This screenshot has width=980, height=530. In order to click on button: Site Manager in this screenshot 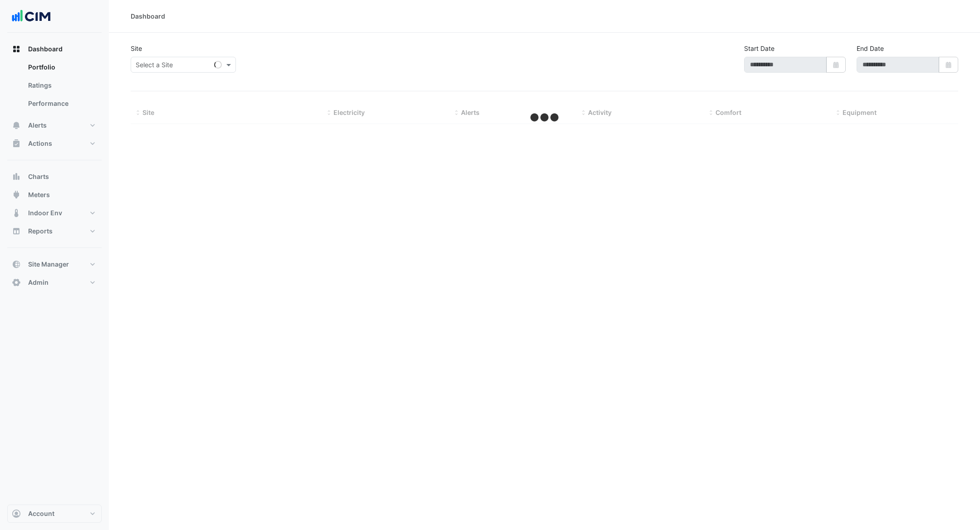, I will do `click(54, 264)`.